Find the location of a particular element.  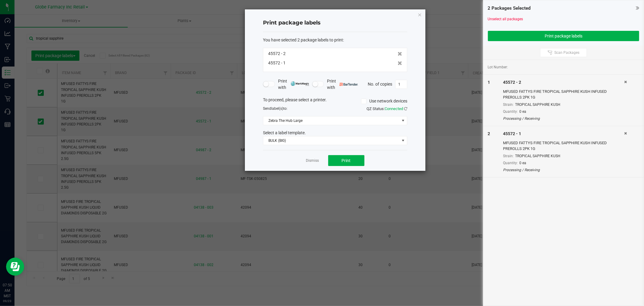

div: Select a label template. is located at coordinates (335, 133).